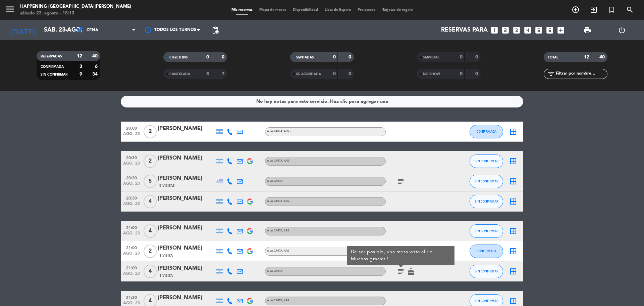 This screenshot has height=306, width=644. What do you see at coordinates (305, 9) in the screenshot?
I see `span: Disponibilidad` at bounding box center [305, 9].